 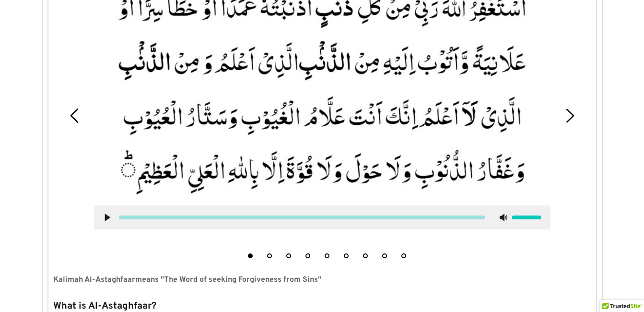 What do you see at coordinates (308, 256) in the screenshot?
I see `button: 4 of 9` at bounding box center [308, 256].